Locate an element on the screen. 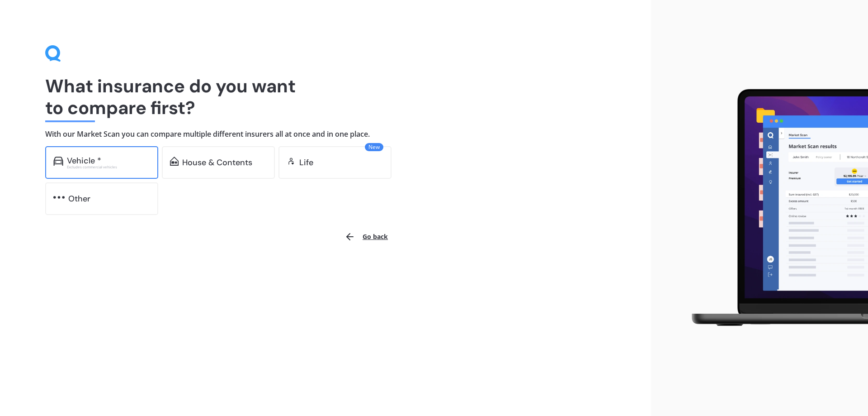 The width and height of the screenshot is (868, 416). button: Go back is located at coordinates (366, 237).